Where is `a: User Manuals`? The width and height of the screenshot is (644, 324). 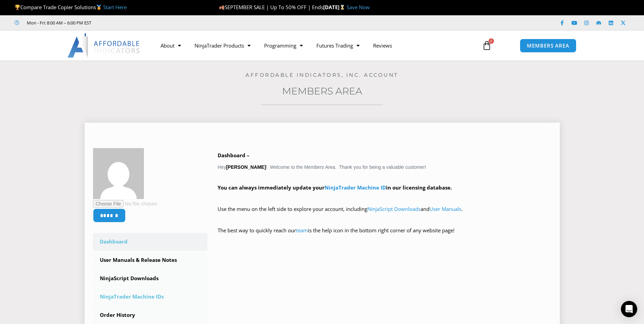 a: User Manuals is located at coordinates (446, 209).